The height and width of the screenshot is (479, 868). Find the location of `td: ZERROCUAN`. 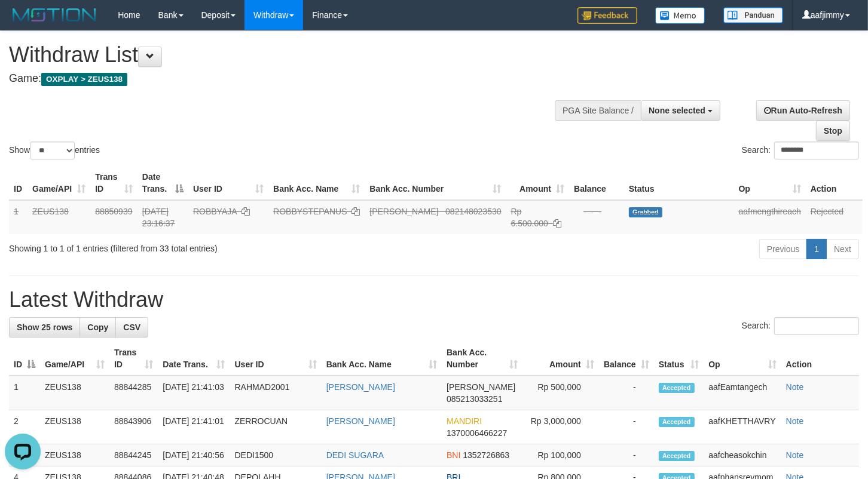

td: ZERROCUAN is located at coordinates (275, 427).